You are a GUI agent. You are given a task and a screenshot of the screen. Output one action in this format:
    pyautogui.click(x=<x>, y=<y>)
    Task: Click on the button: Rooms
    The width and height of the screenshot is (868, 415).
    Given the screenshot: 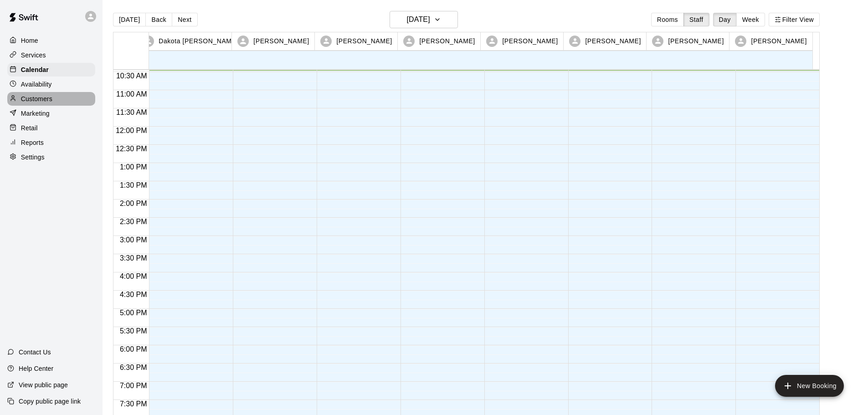 What is the action you would take?
    pyautogui.click(x=667, y=19)
    